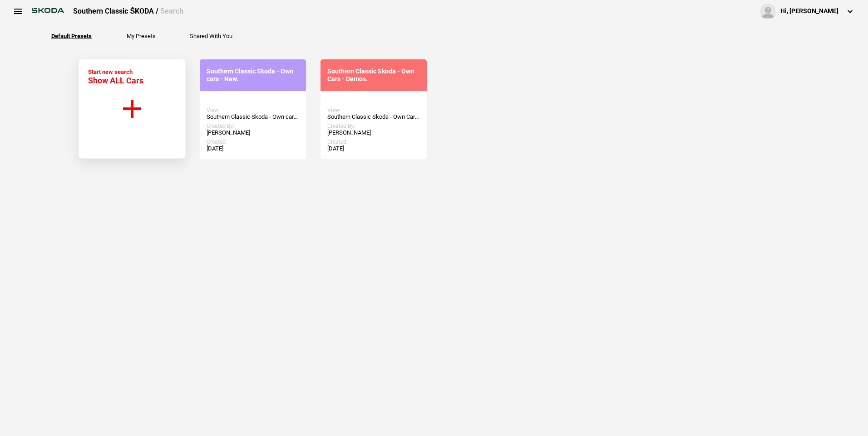 The image size is (868, 436). Describe the element at coordinates (116, 77) in the screenshot. I see `div: Start new search` at that location.